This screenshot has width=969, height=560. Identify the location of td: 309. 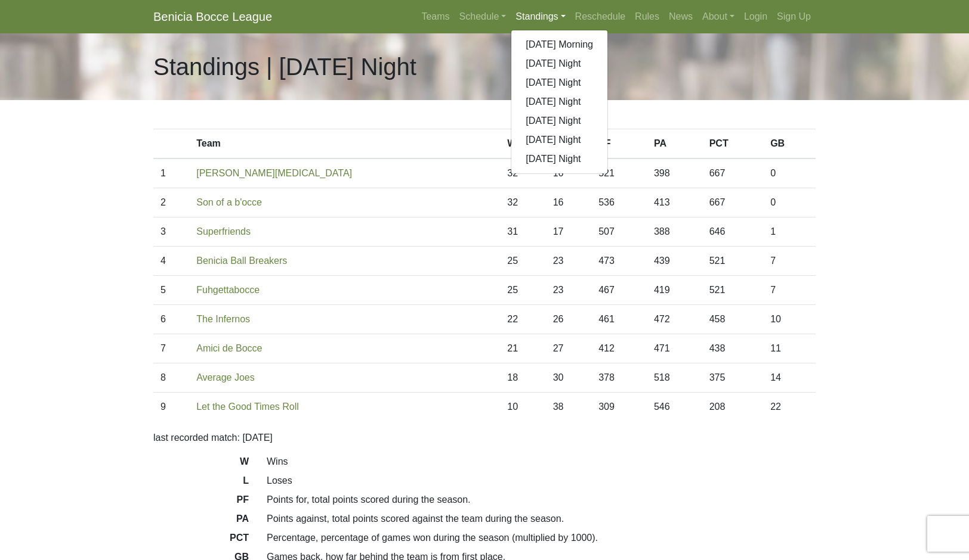
(619, 407).